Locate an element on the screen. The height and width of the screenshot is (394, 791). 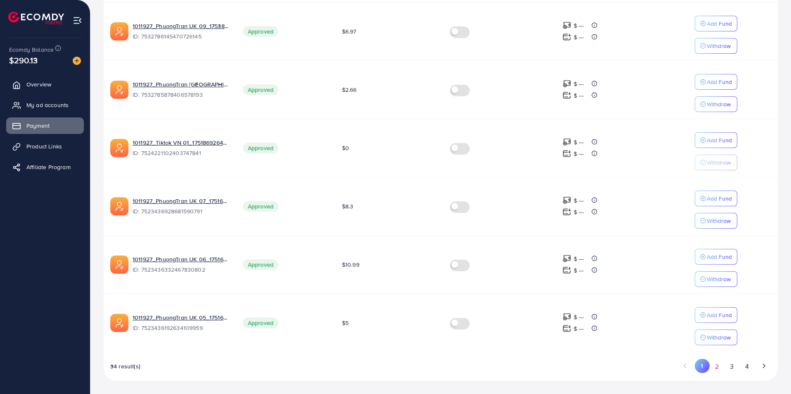
span: Overview is located at coordinates (39, 84).